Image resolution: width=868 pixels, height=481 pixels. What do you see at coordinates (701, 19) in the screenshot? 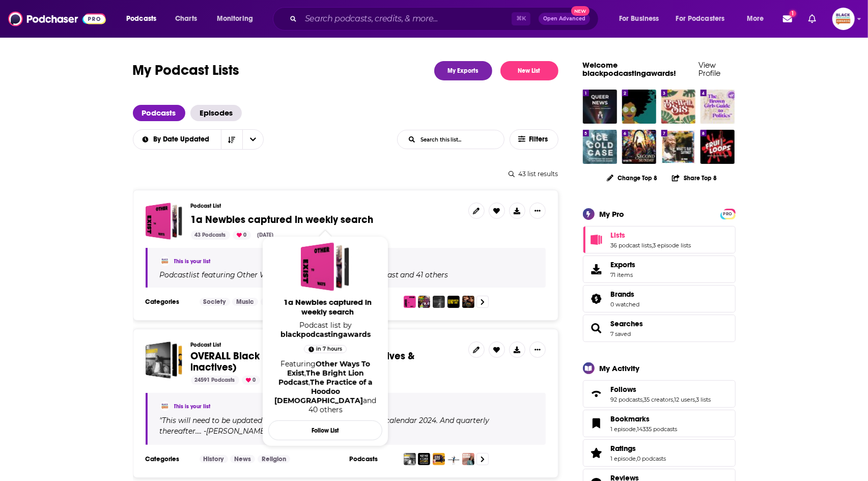
I see `span: For Podcasters` at bounding box center [701, 19].